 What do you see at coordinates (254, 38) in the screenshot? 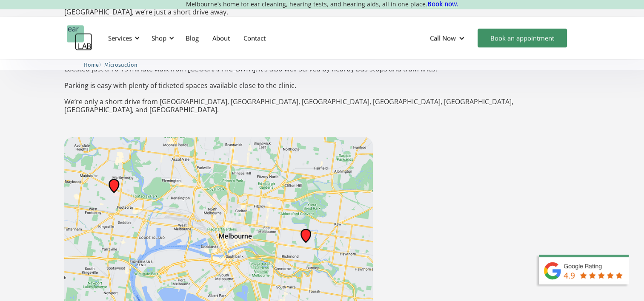
I see `a: Contact` at bounding box center [254, 38].